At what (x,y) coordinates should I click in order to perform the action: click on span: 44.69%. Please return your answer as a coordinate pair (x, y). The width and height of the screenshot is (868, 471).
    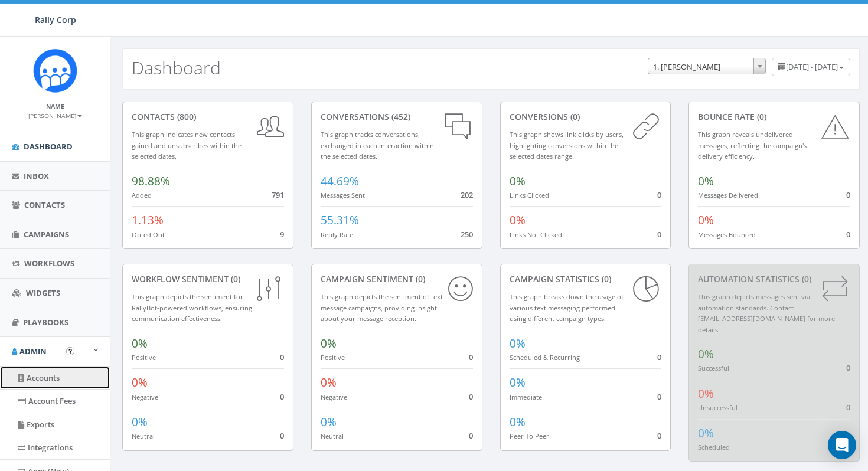
    Looking at the image, I should click on (340, 182).